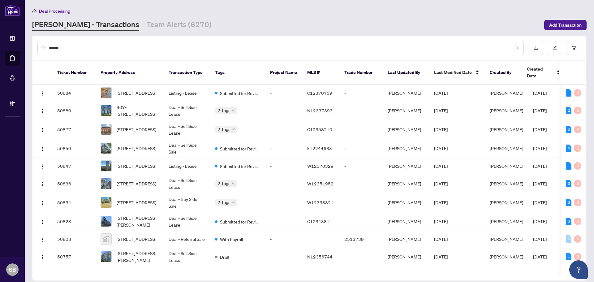 The image size is (594, 282). What do you see at coordinates (320, 202) in the screenshot?
I see `span: W12338821` at bounding box center [320, 202].